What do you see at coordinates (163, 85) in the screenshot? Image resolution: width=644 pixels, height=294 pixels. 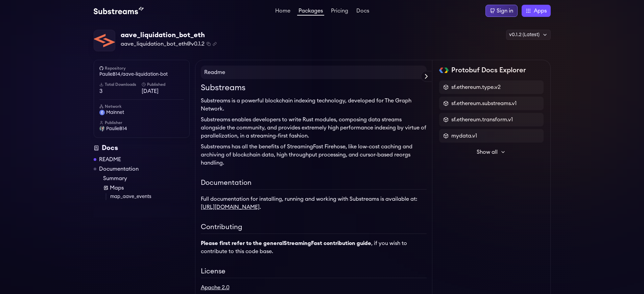 I see `h6: Published` at bounding box center [163, 85].